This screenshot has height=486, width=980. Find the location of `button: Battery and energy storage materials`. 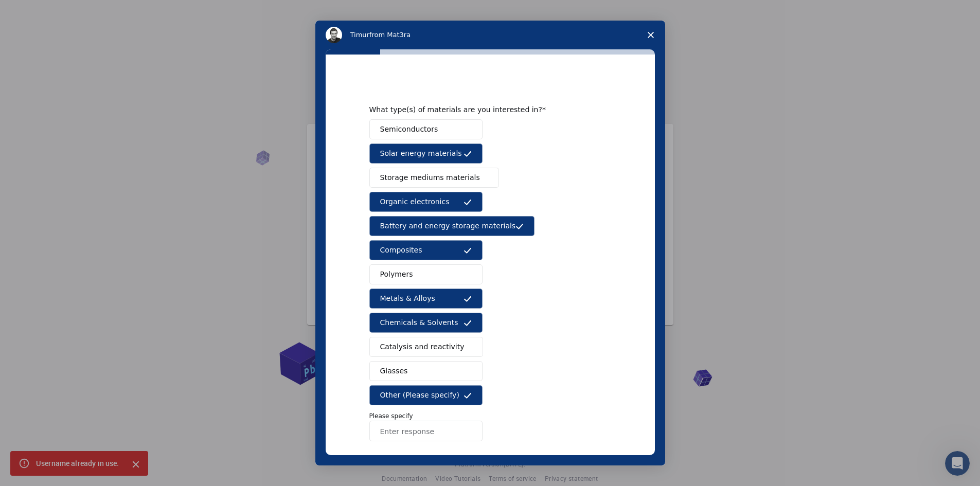

button: Battery and energy storage materials is located at coordinates (452, 226).